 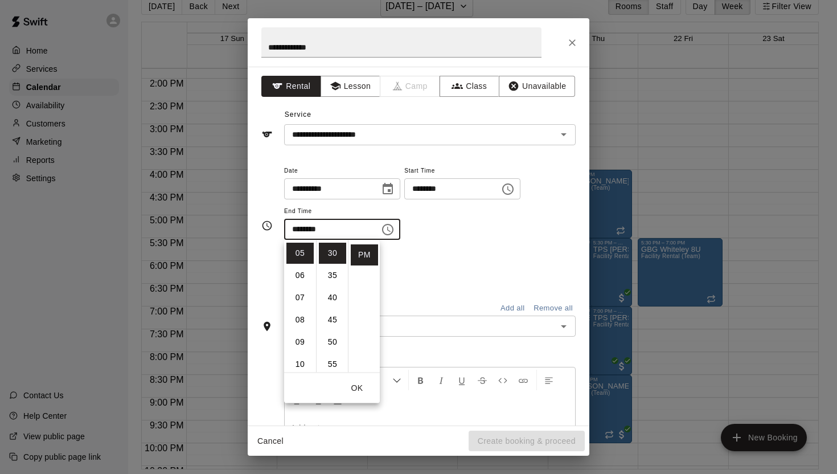 What do you see at coordinates (300, 342) in the screenshot?
I see `li: 9 hours` at bounding box center [300, 342].